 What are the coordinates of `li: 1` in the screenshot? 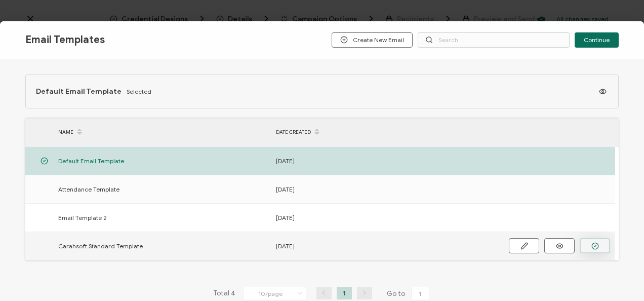 It's located at (344, 293).